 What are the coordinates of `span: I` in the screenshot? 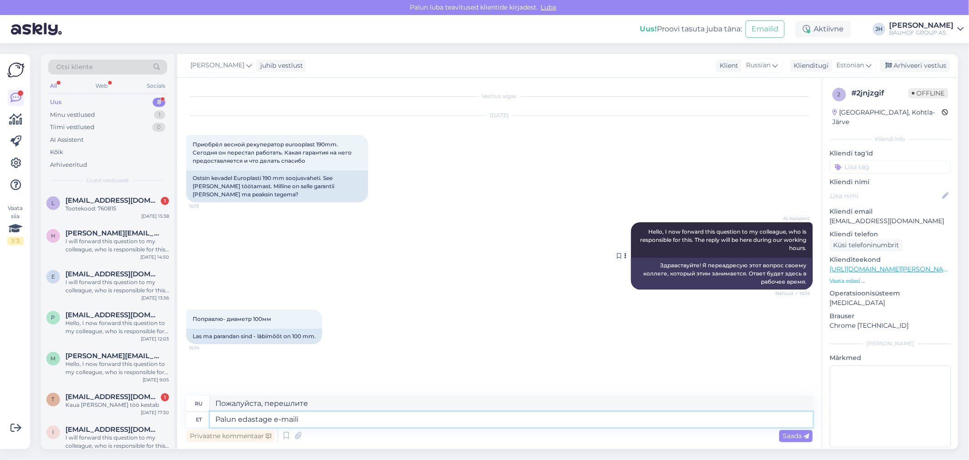 It's located at (53, 432).